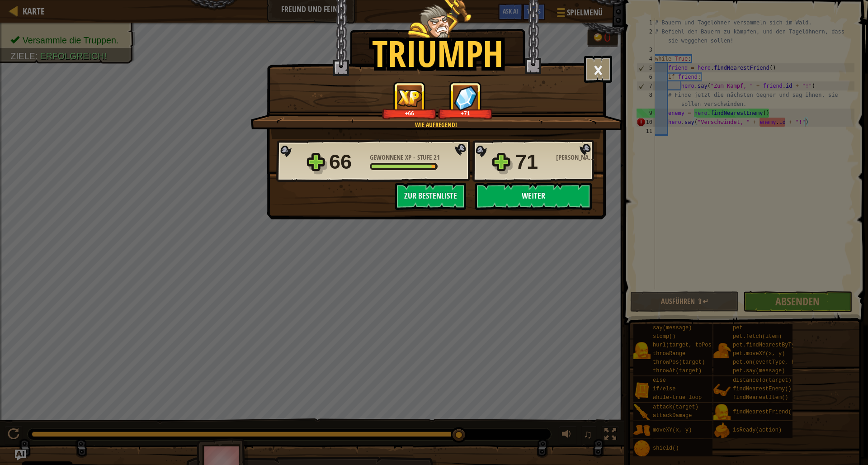  Describe the element at coordinates (437, 53) in the screenshot. I see `h1: Triumph` at that location.